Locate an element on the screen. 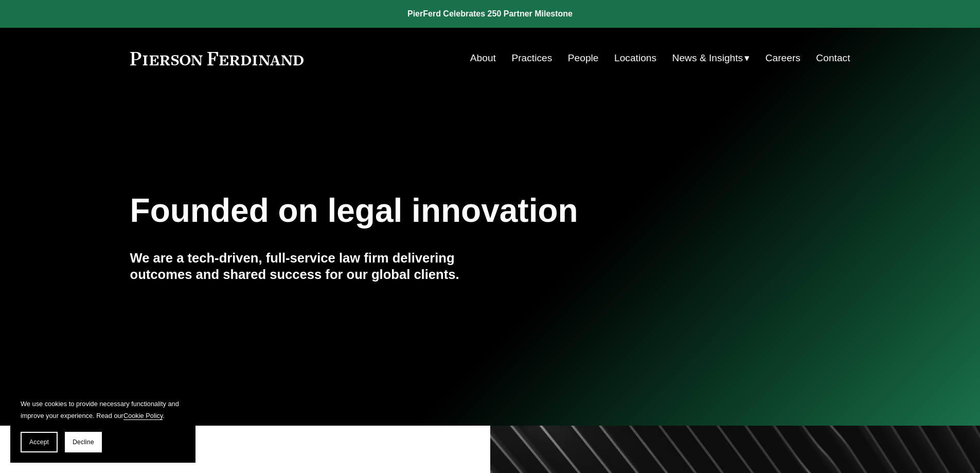 The height and width of the screenshot is (473, 980). p: We use cookies to provide necessary functionality and improve your experience. Read our . is located at coordinates (103, 410).